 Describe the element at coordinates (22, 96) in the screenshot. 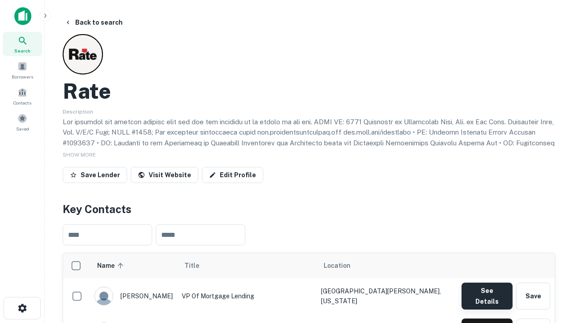

I see `a: Contacts` at that location.